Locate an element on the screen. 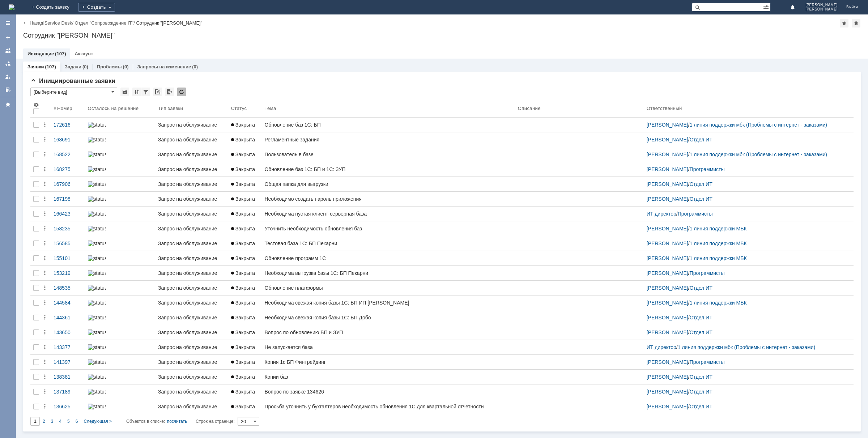 The image size is (868, 438). a: Копии баз is located at coordinates (388, 377).